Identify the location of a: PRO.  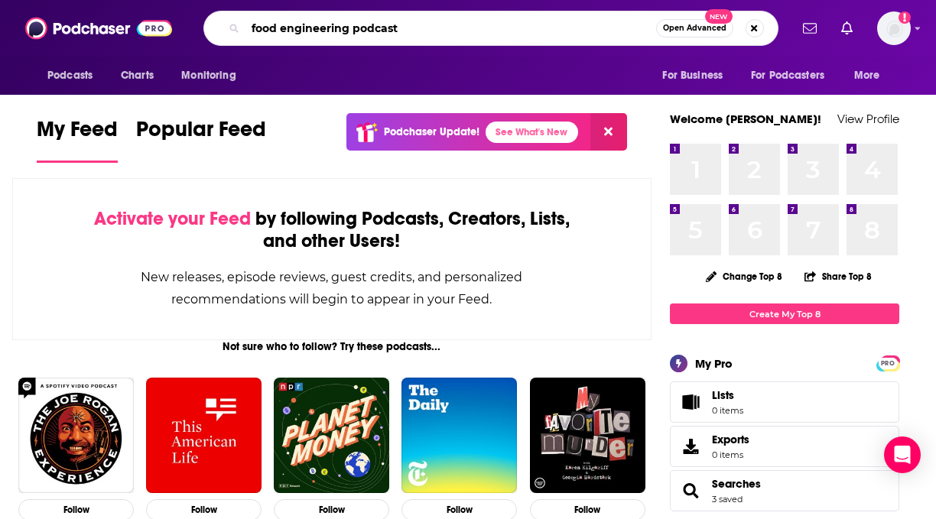
(888, 362).